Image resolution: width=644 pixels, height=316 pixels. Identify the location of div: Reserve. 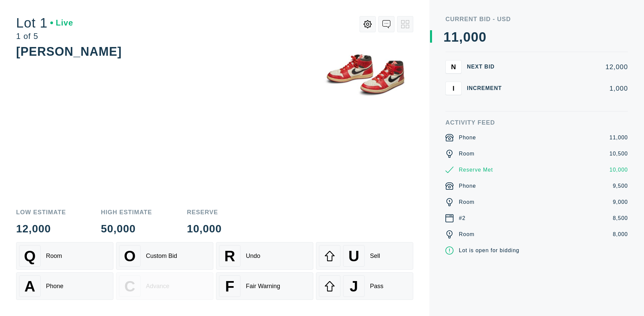
(204, 212).